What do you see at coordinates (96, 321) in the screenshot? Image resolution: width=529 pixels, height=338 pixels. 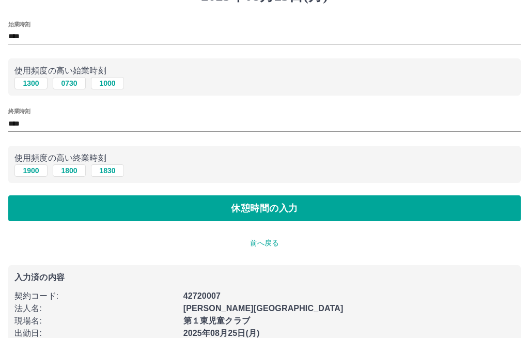 I see `p: 現場名 :` at bounding box center [96, 321].